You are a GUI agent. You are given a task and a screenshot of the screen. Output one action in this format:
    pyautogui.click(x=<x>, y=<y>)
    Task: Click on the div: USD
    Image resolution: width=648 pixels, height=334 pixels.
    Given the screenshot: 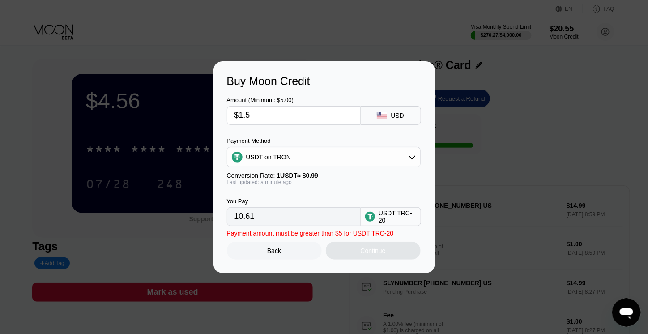 What is the action you would take?
    pyautogui.click(x=397, y=115)
    